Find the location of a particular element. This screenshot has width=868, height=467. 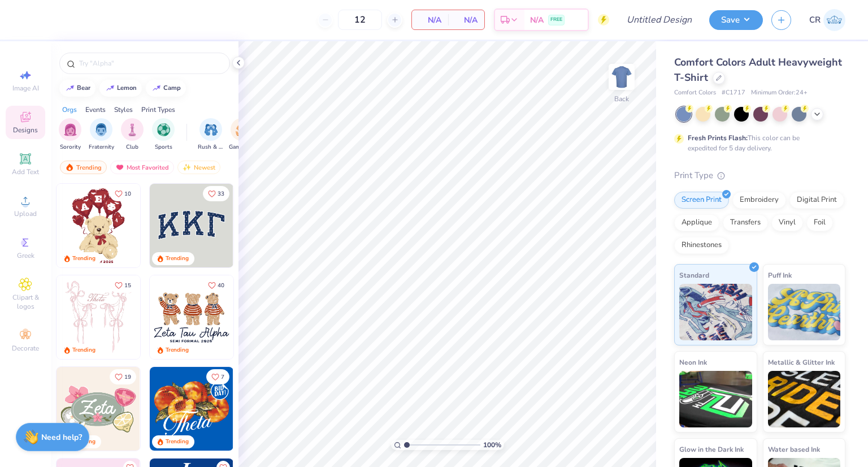

a: CR is located at coordinates (827, 19).